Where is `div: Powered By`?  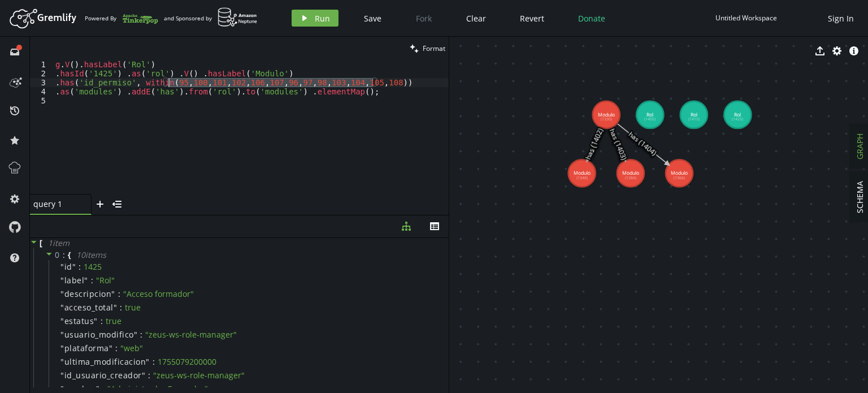
div: Powered By is located at coordinates (122, 18).